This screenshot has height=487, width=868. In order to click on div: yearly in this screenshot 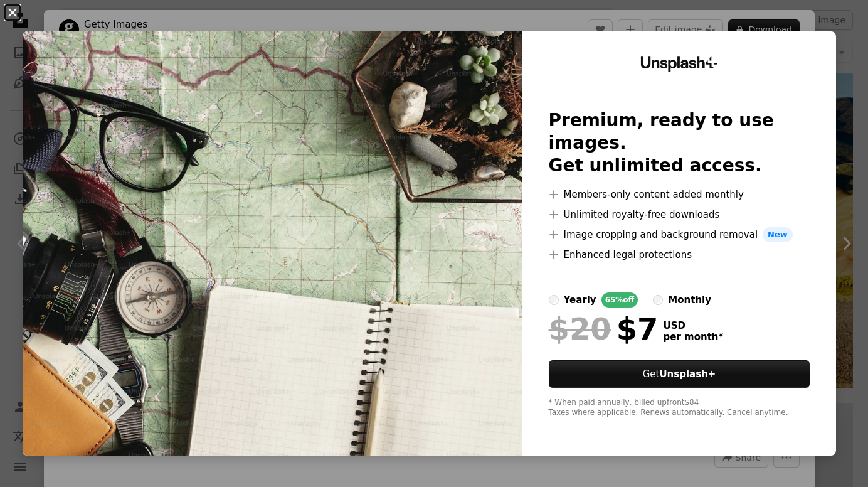, I will do `click(580, 300)`.